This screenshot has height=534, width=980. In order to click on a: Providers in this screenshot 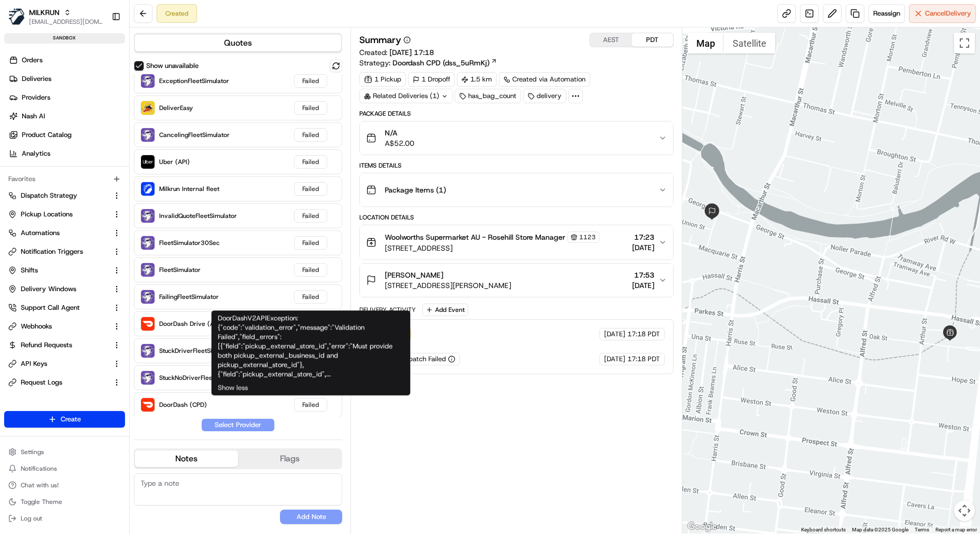, I will do `click(66, 97)`.